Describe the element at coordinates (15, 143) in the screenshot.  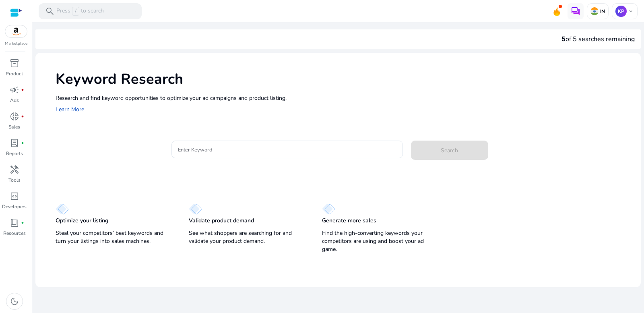
I see `span: lab_profile` at that location.